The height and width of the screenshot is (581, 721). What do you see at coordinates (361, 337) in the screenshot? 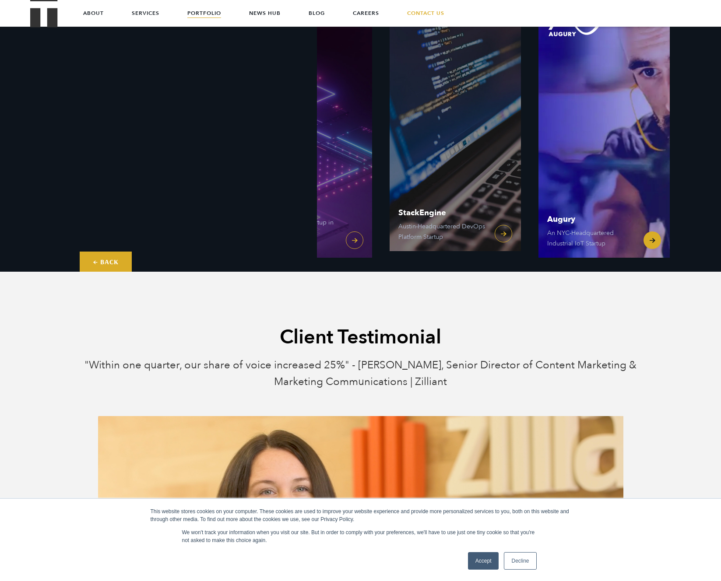
I see `h2: Client Testimonial` at bounding box center [361, 337].